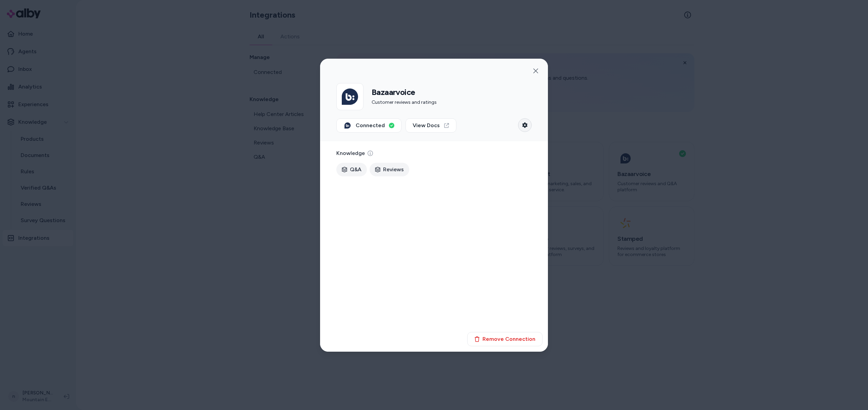  I want to click on button: Connected, so click(369, 126).